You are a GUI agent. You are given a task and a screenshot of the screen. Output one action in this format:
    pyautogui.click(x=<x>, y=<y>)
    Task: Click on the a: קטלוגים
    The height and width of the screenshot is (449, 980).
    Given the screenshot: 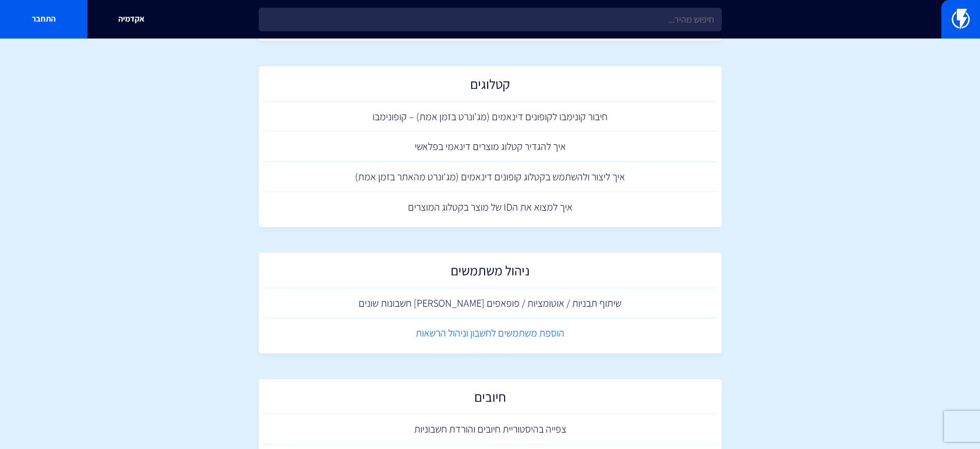 What is the action you would take?
    pyautogui.click(x=490, y=87)
    